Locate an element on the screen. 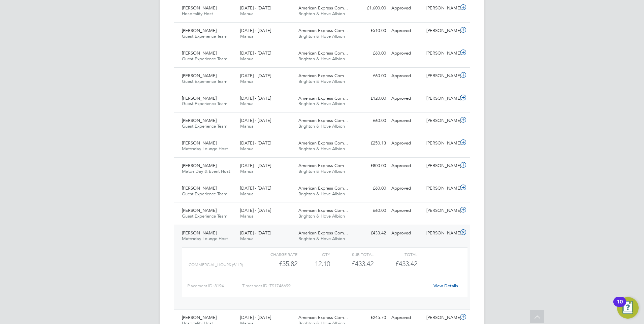 This screenshot has width=644, height=324. div: Timesheet ID: TS1746699 is located at coordinates (335, 286).